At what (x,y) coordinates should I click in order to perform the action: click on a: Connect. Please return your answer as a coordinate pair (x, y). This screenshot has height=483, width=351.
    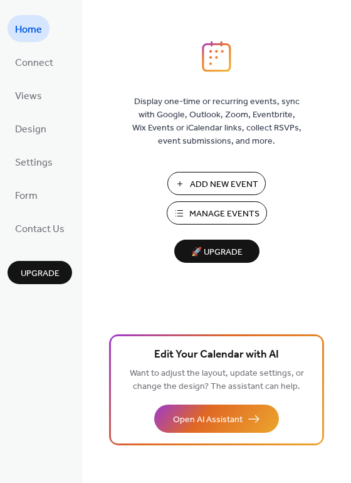
    Looking at the image, I should click on (34, 61).